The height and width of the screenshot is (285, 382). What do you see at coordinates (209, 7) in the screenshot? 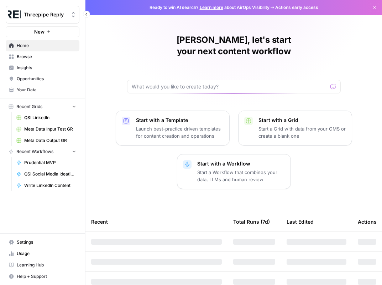
I see `span: Ready to win AI search? about AirOps Visibility` at bounding box center [209, 7].